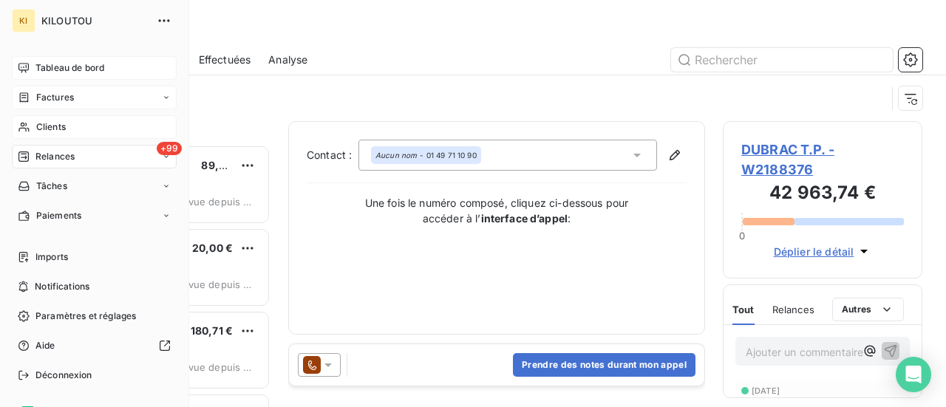  What do you see at coordinates (214, 285) in the screenshot?
I see `span: prévue depuis 2402 jours` at bounding box center [214, 285].